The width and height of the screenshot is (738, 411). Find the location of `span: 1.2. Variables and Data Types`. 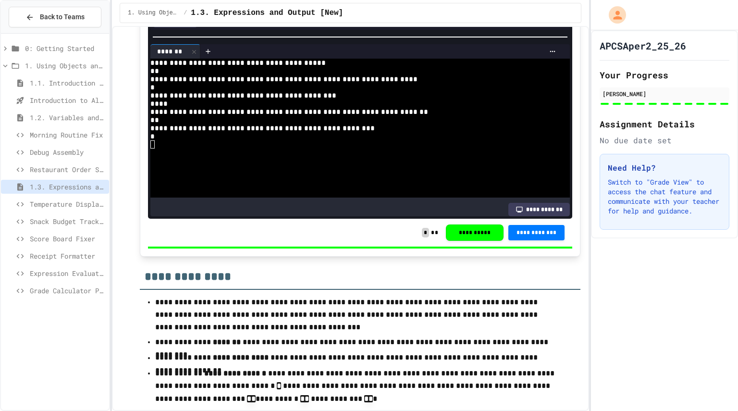

span: 1.2. Variables and Data Types is located at coordinates (67, 117).